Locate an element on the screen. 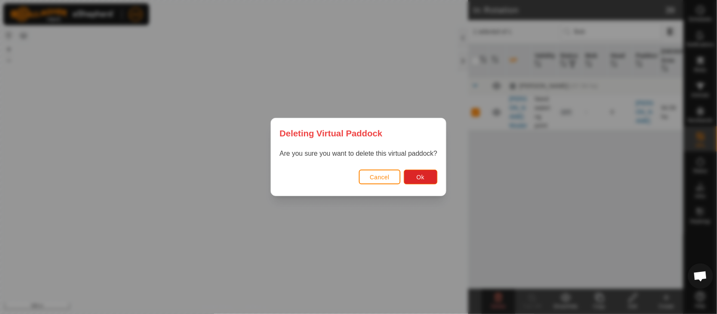 Image resolution: width=717 pixels, height=314 pixels. button: Ok is located at coordinates (421, 177).